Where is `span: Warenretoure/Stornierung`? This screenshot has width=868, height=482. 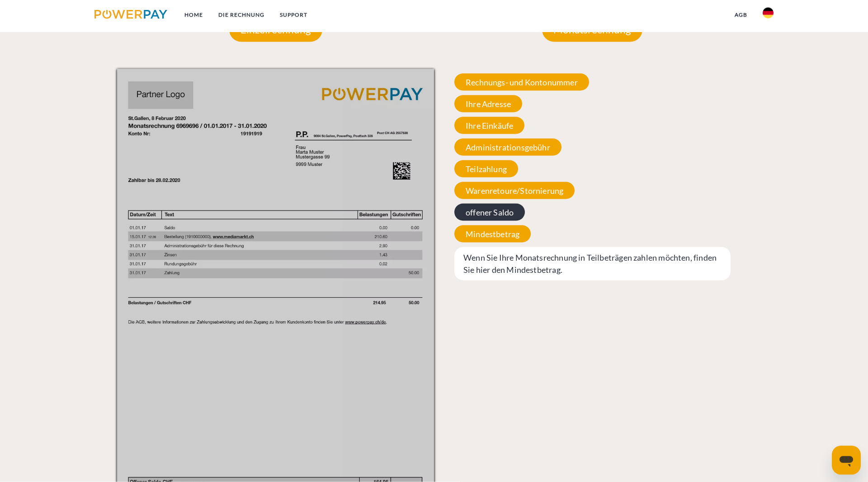 span: Warenretoure/Stornierung is located at coordinates (514, 191).